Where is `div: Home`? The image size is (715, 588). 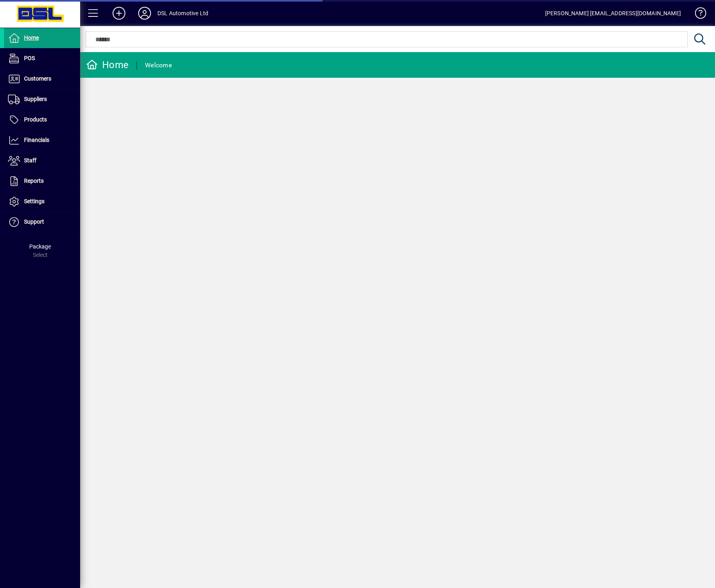 div: Home is located at coordinates (107, 65).